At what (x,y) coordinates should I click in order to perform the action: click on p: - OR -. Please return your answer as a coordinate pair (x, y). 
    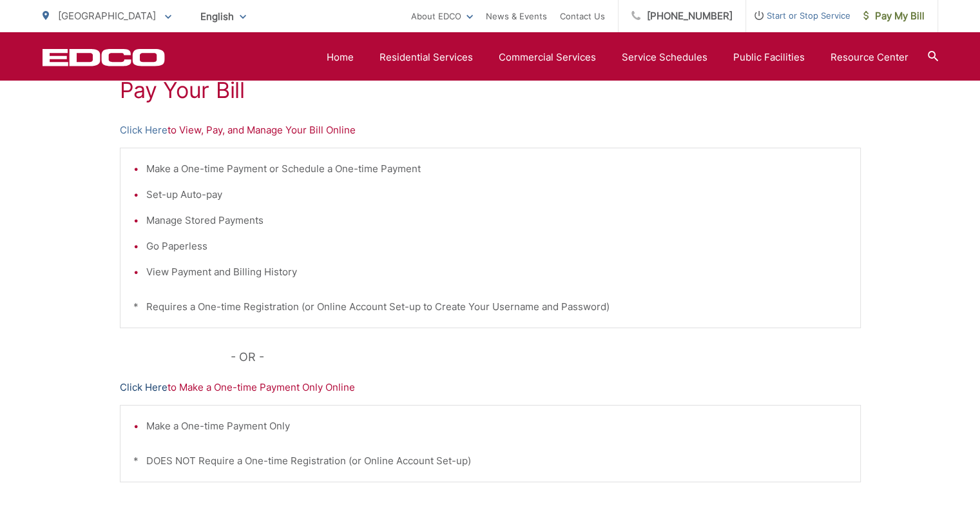
    Looking at the image, I should click on (546, 358).